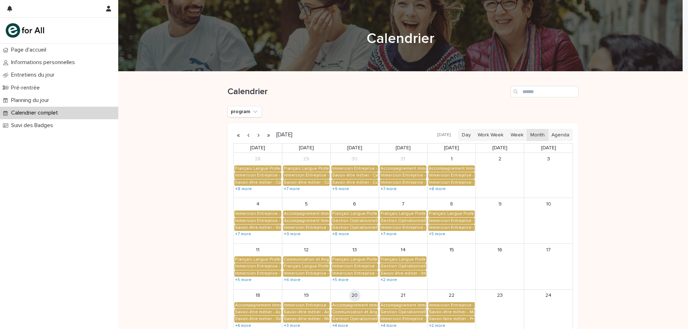 The height and width of the screenshot is (329, 688). What do you see at coordinates (548, 267) in the screenshot?
I see `td: August 17, 2025` at bounding box center [548, 267].